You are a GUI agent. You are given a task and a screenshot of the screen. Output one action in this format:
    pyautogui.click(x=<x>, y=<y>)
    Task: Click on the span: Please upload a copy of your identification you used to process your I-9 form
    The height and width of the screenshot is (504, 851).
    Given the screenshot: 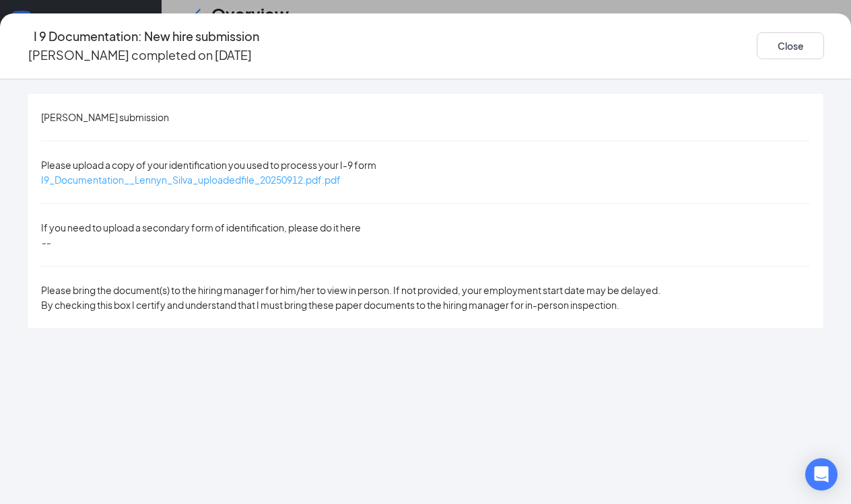 What is the action you would take?
    pyautogui.click(x=209, y=165)
    